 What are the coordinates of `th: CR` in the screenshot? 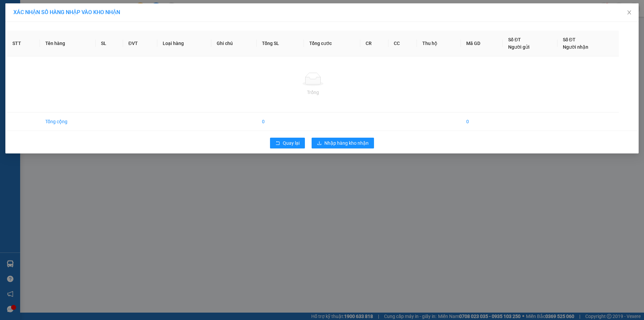 It's located at (375, 43).